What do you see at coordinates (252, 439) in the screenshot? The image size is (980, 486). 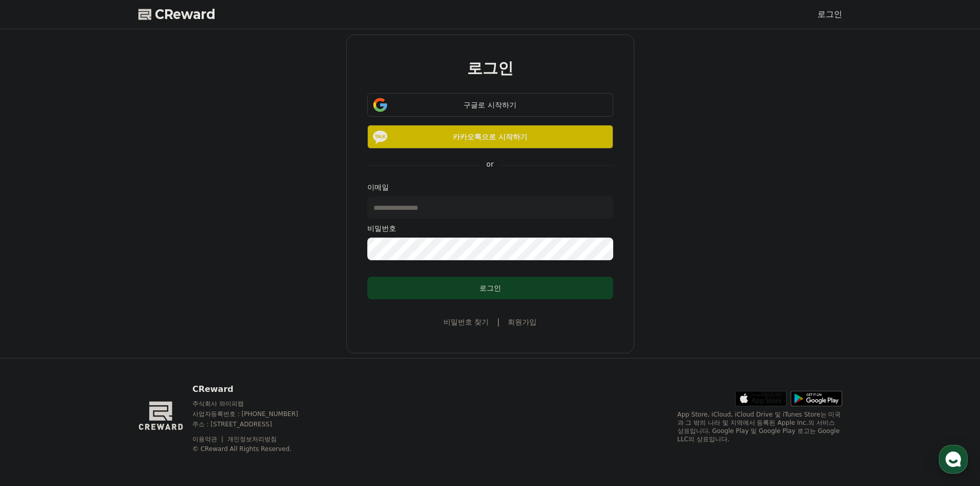 I see `a: 개인정보처리방침` at bounding box center [252, 439].